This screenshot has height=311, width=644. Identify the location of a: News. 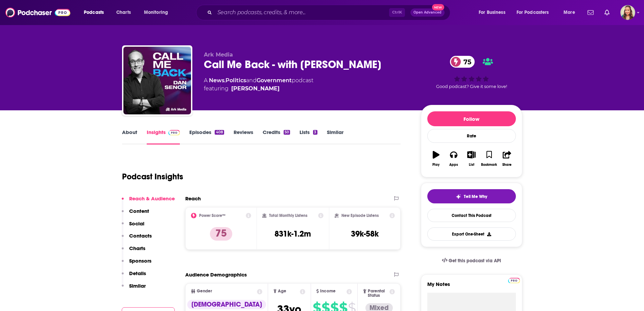
(217, 80).